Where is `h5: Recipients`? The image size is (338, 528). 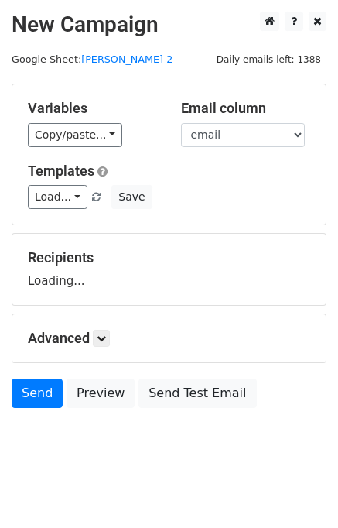 h5: Recipients is located at coordinates (169, 258).